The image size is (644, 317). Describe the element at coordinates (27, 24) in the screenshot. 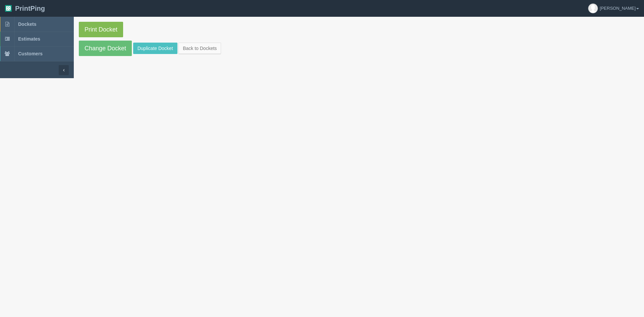

I see `span: Dockets` at that location.